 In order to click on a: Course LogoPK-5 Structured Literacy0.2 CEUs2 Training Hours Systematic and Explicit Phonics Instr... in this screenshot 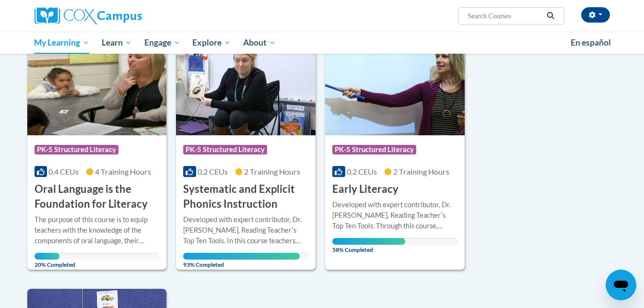, I will do `click(245, 154)`.